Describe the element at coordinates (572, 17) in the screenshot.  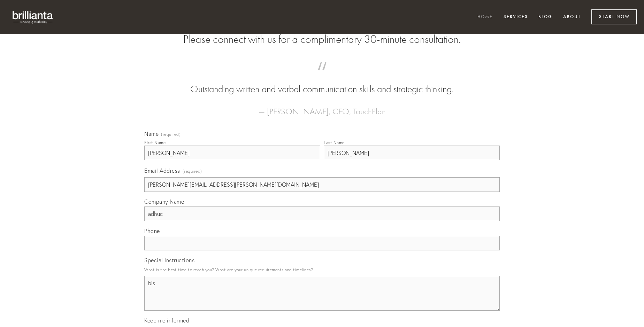
I see `a: About` at that location.